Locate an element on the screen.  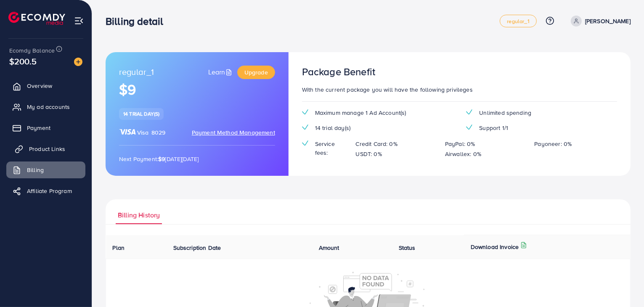
a: regular_1 is located at coordinates (518, 21).